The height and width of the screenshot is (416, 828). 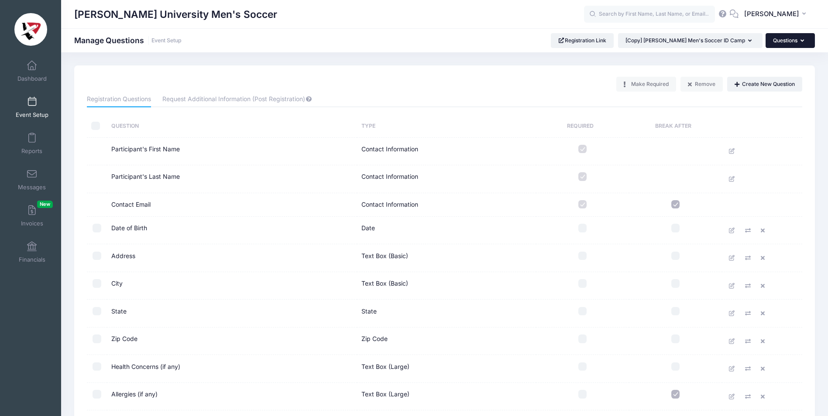 What do you see at coordinates (32, 187) in the screenshot?
I see `span: Messages` at bounding box center [32, 187].